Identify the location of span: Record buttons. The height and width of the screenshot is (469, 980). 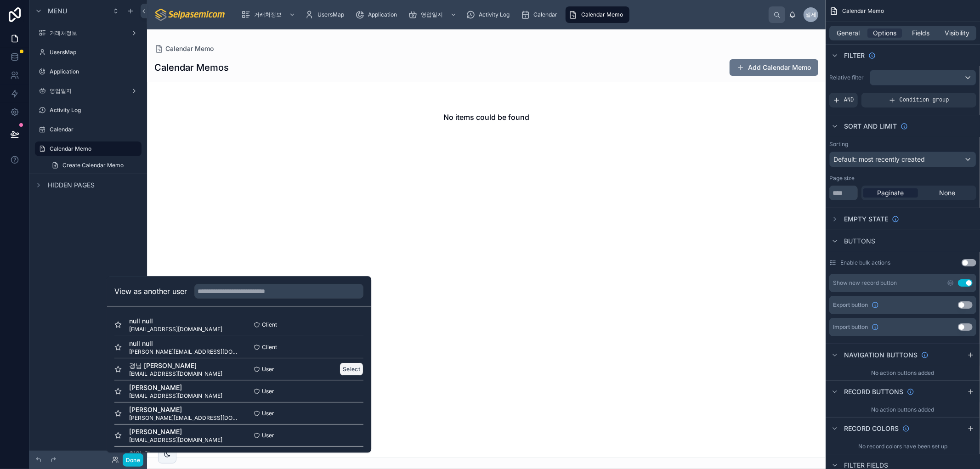
(874, 392).